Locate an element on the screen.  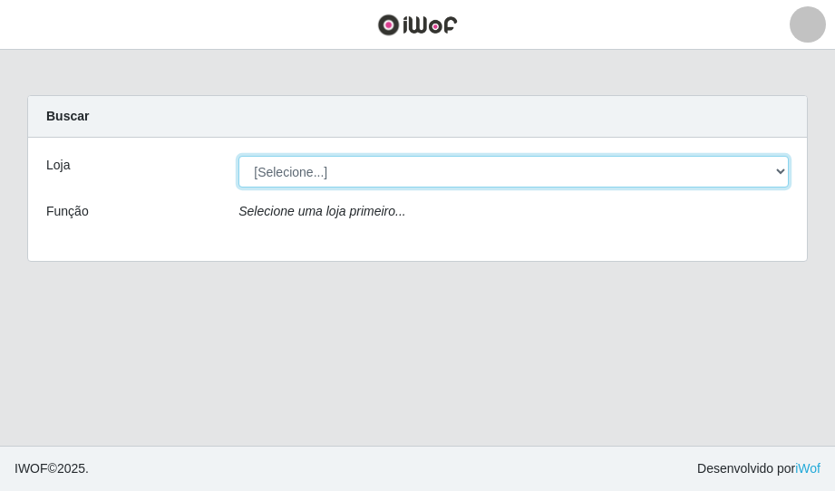
span: Desenvolvido por is located at coordinates (759, 469).